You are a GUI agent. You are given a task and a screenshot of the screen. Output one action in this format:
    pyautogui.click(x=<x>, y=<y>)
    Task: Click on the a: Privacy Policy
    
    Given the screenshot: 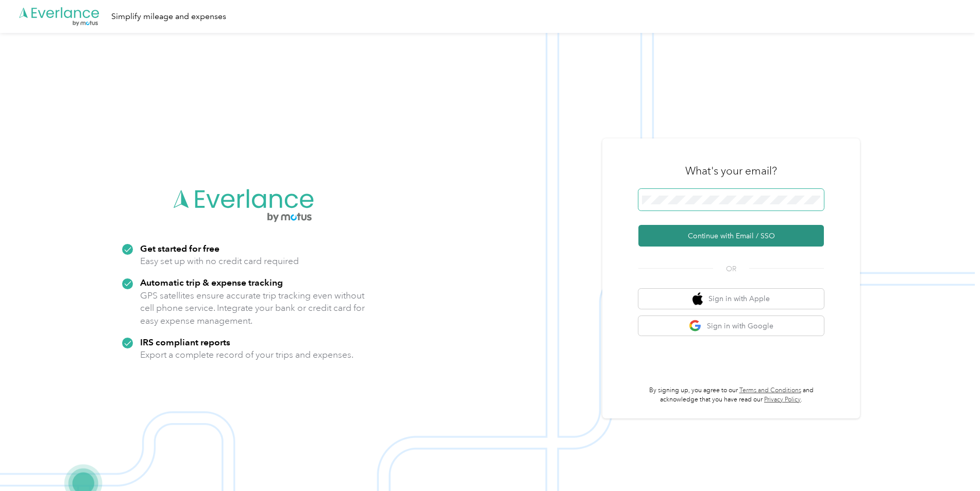 What is the action you would take?
    pyautogui.click(x=782, y=399)
    